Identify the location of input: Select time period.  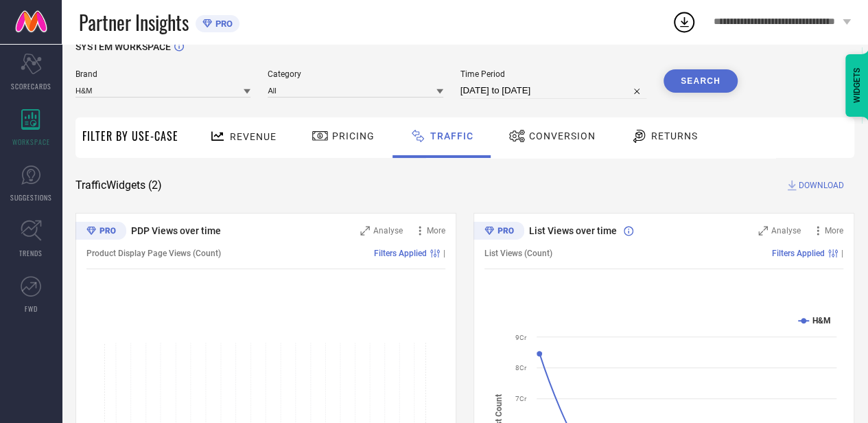
(553, 91).